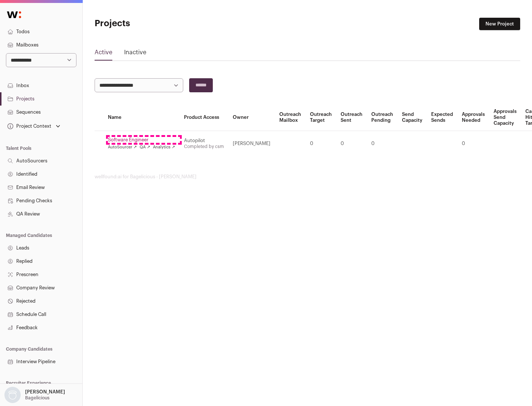  Describe the element at coordinates (290, 118) in the screenshot. I see `th: Outreach Mailbox` at that location.